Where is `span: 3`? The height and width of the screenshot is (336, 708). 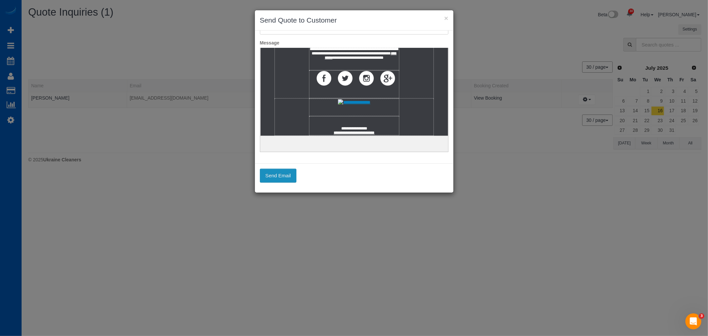 span: 3 is located at coordinates (702, 316).